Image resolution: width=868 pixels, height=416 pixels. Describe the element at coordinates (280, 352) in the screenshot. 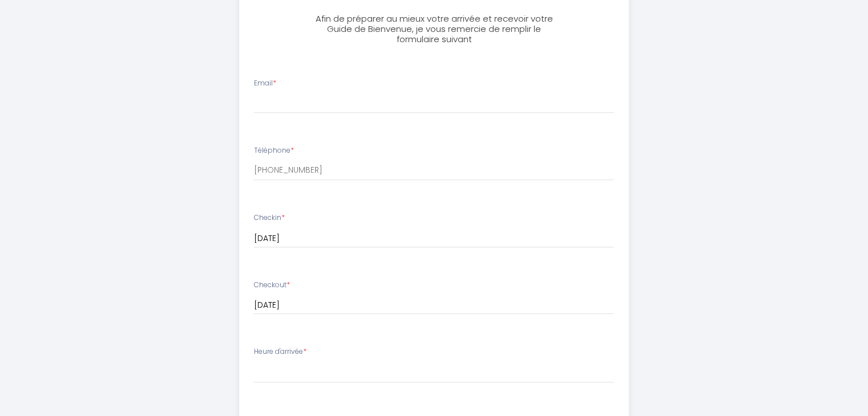

I see `label: Heure d'arrivée` at that location.